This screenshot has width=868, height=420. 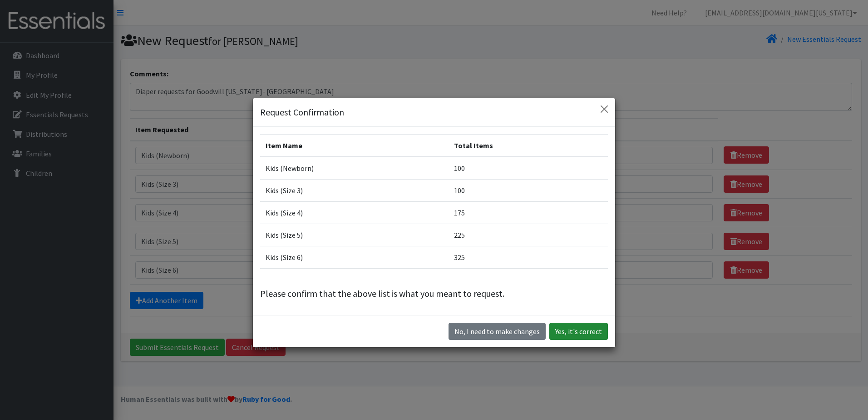 I want to click on button: No I need to make changes, so click(x=497, y=331).